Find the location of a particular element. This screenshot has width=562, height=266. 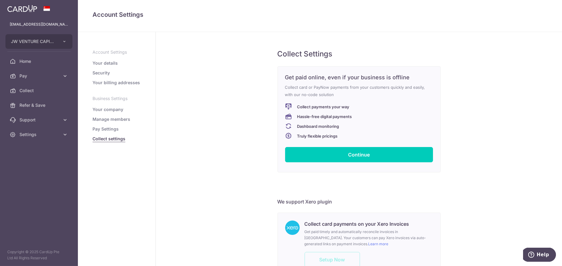

a: Your details is located at coordinates (105, 63).